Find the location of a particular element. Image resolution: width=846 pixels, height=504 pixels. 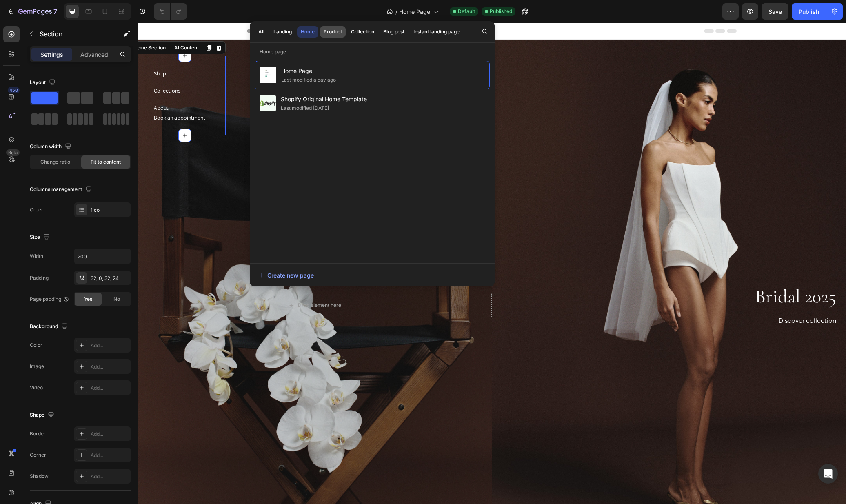

div: Page padding is located at coordinates (49, 299).